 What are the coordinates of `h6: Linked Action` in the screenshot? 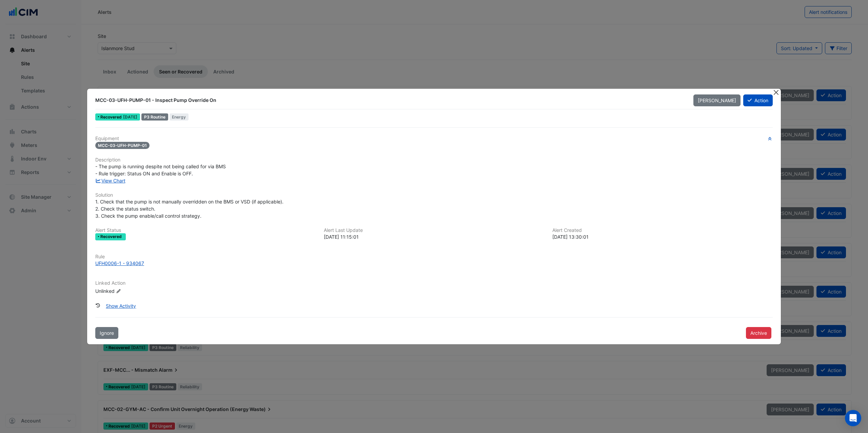 It's located at (434, 283).